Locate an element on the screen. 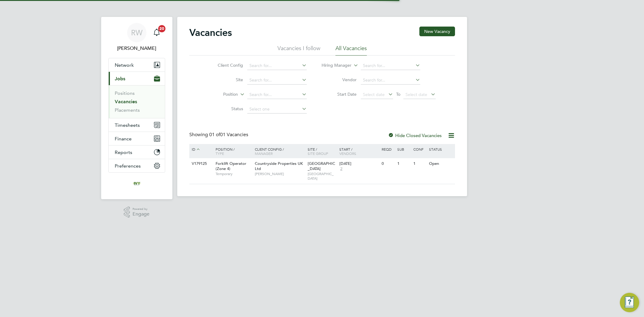  div: Sub is located at coordinates (403, 150).